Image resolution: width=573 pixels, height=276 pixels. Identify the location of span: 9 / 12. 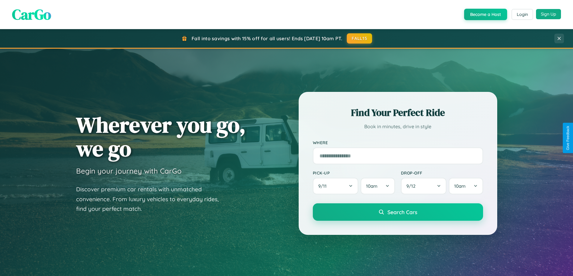
(412, 186).